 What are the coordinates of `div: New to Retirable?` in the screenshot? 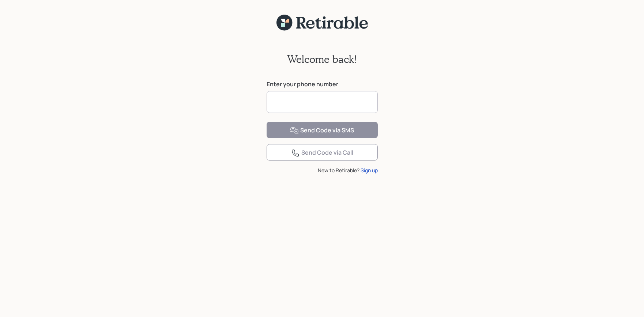 It's located at (322, 170).